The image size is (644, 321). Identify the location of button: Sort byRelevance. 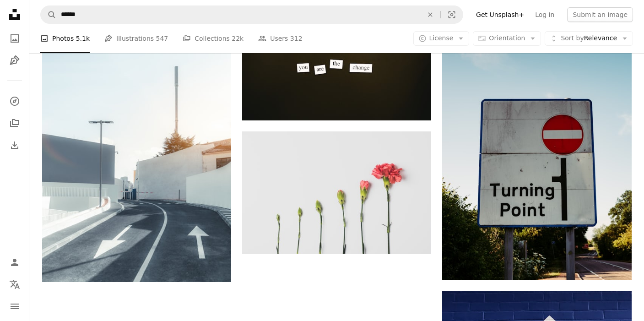
(589, 39).